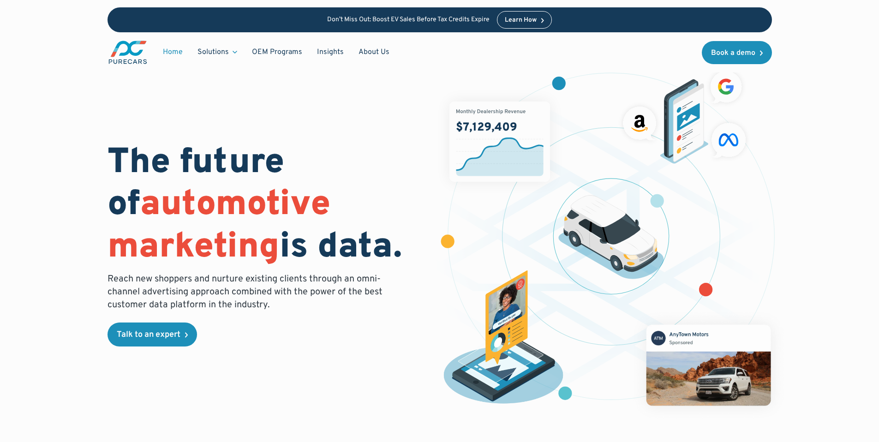  What do you see at coordinates (500, 142) in the screenshot?
I see `img: chart showing monthly dealership revenue of $7m` at bounding box center [500, 142].